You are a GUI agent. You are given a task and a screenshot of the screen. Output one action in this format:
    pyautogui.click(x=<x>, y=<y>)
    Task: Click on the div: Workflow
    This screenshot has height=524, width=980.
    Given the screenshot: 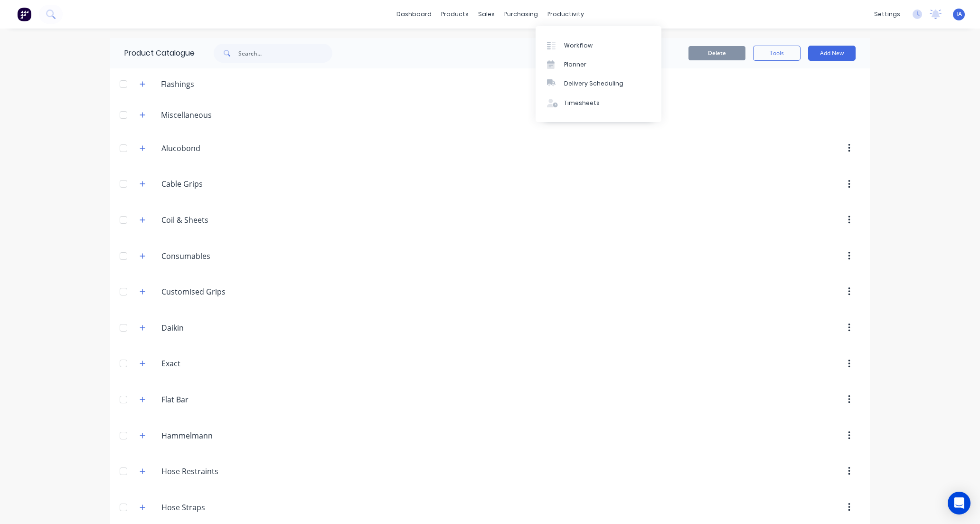 What is the action you would take?
    pyautogui.click(x=578, y=46)
    